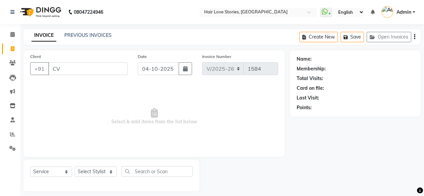 This screenshot has width=424, height=196. Describe the element at coordinates (35, 57) in the screenshot. I see `label: Client` at that location.